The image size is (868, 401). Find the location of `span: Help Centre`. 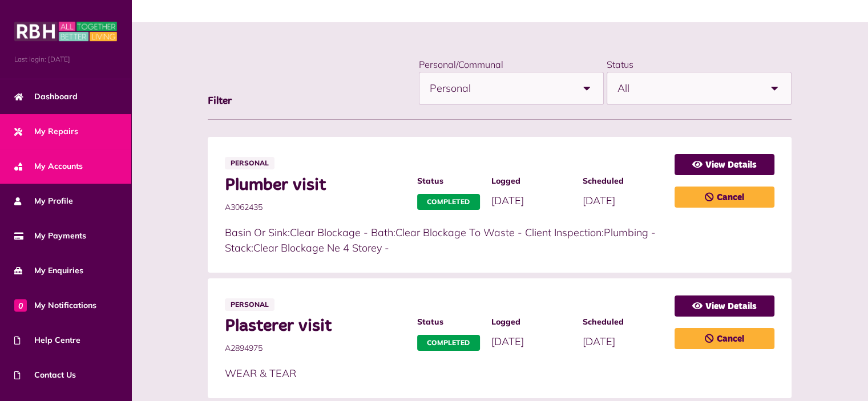

span: Help Centre is located at coordinates (47, 340).